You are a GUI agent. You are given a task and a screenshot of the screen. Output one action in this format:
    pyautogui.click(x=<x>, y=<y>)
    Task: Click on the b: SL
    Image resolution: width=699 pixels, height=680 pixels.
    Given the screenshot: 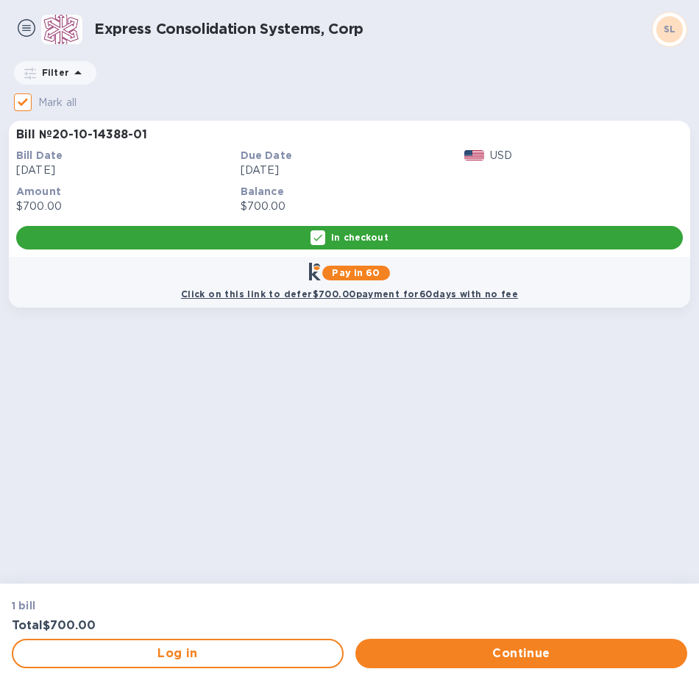 What is the action you would take?
    pyautogui.click(x=669, y=29)
    